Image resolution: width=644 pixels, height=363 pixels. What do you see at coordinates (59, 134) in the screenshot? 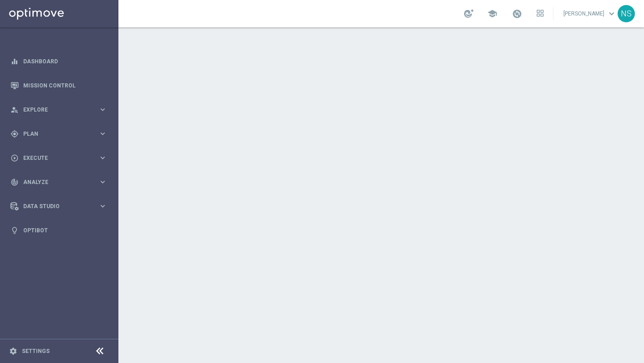
I see `div: gps_fixed Plan keyboard_arrow_right` at bounding box center [59, 134].